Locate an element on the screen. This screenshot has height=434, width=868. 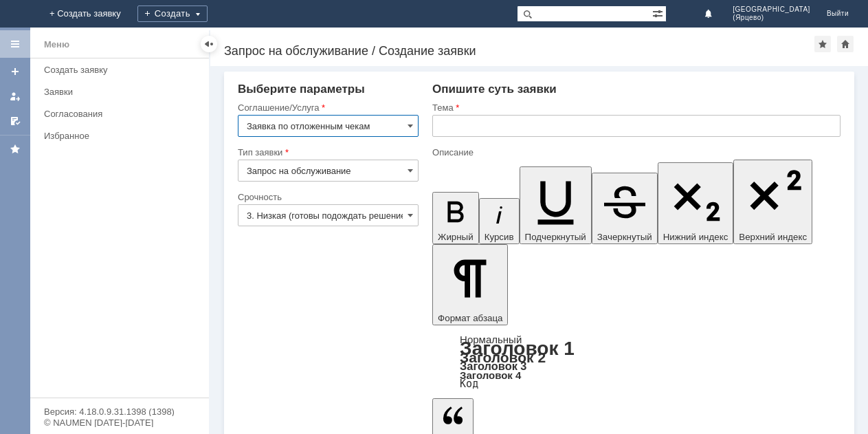
div: Соглашение/Услуга is located at coordinates (326, 107).